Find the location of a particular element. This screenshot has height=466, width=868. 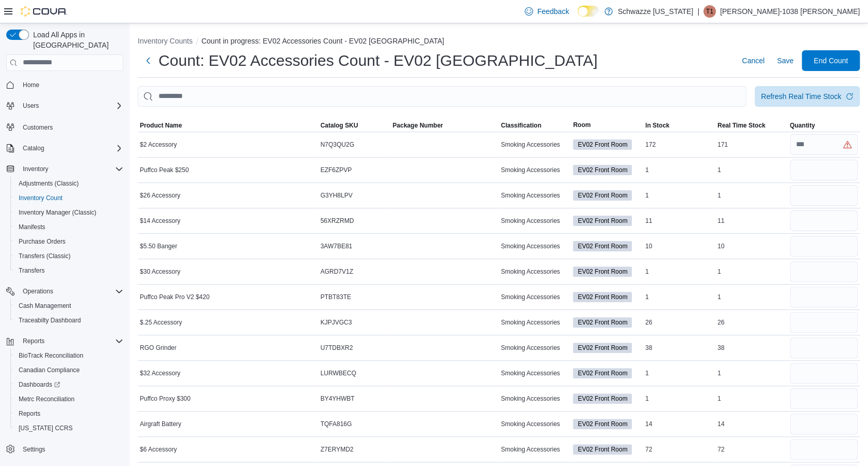

div: 38 is located at coordinates (751, 348).